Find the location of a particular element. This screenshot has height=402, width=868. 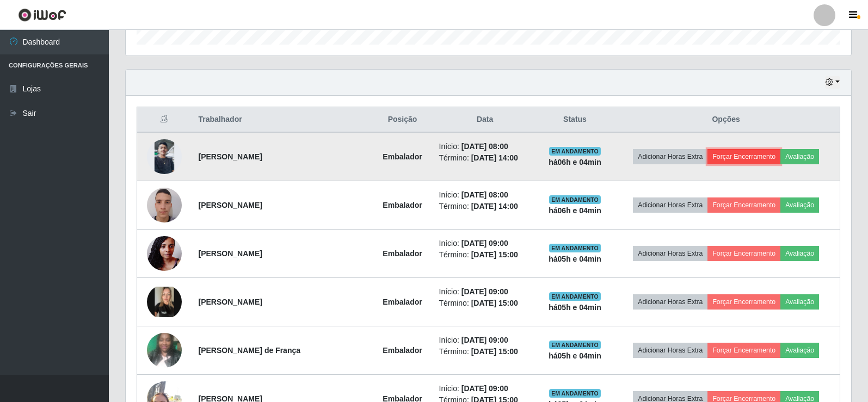

img: 1690423622329.jpeg is located at coordinates (164, 156).